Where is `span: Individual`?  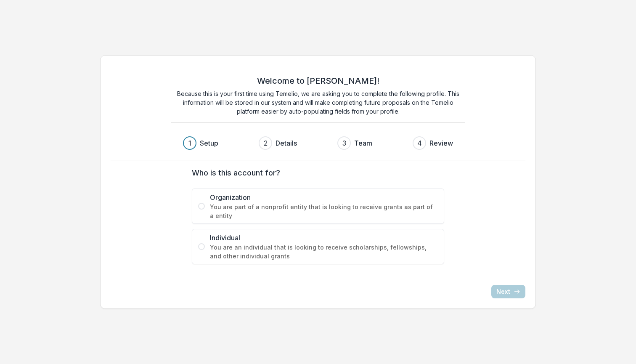 span: Individual is located at coordinates (324, 238).